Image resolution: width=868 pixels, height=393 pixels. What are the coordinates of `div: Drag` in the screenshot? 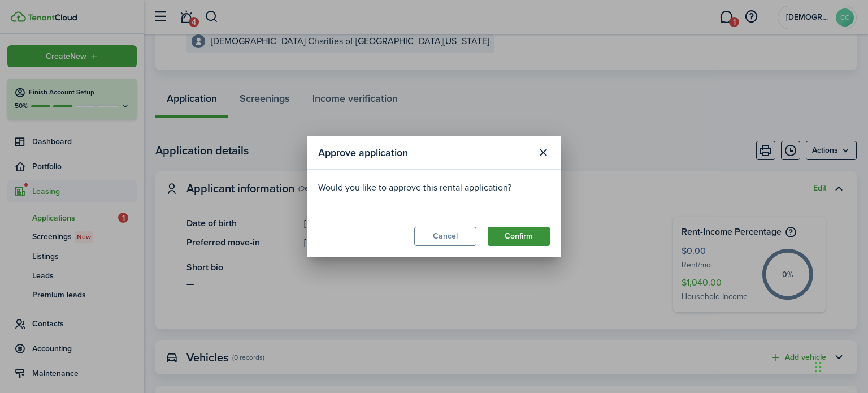 It's located at (819, 367).